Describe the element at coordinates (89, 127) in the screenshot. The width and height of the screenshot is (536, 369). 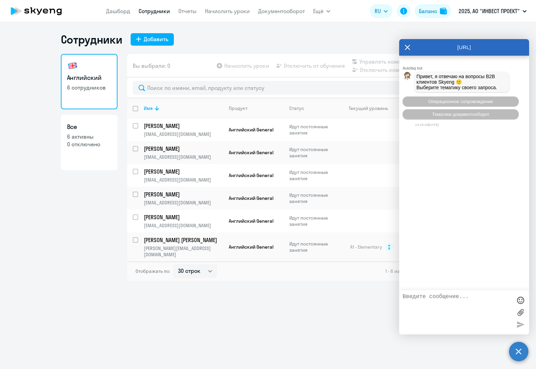
I see `h3: Все` at that location.